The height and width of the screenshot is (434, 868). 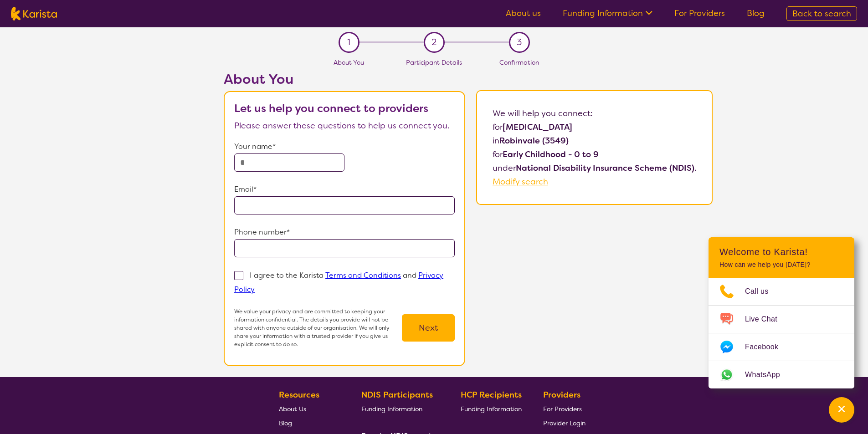 I want to click on span: 1, so click(x=349, y=42).